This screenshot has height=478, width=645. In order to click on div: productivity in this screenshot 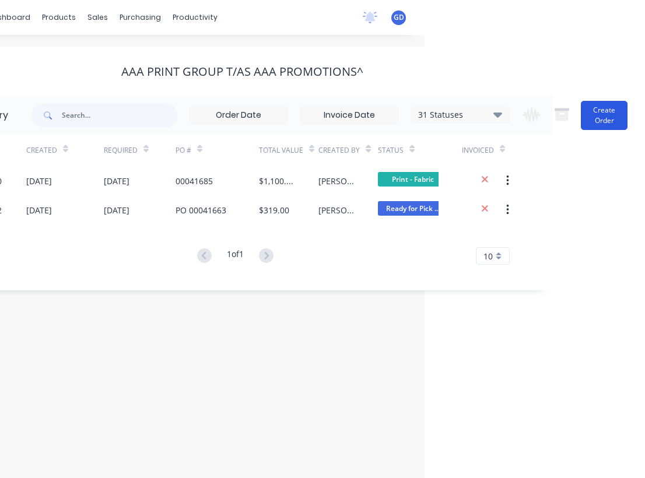, I will do `click(195, 17)`.